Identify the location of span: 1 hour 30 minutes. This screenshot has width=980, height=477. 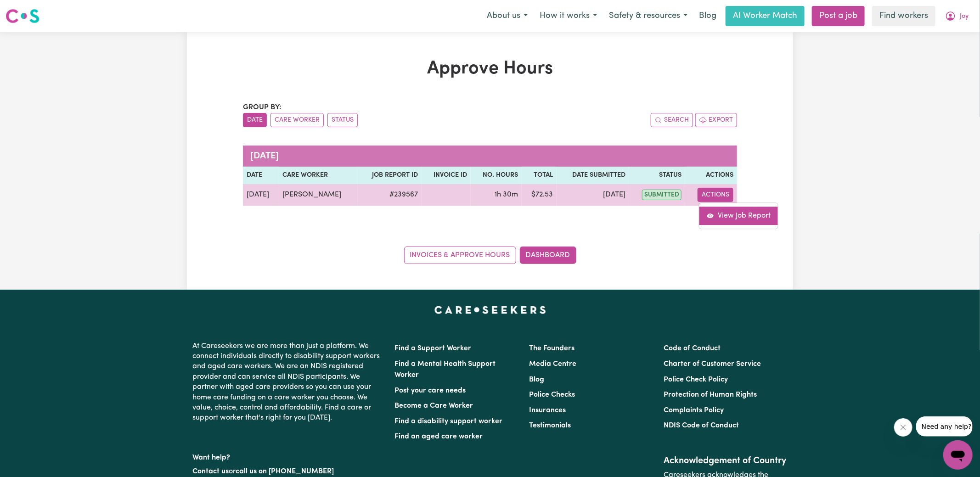
(506, 195).